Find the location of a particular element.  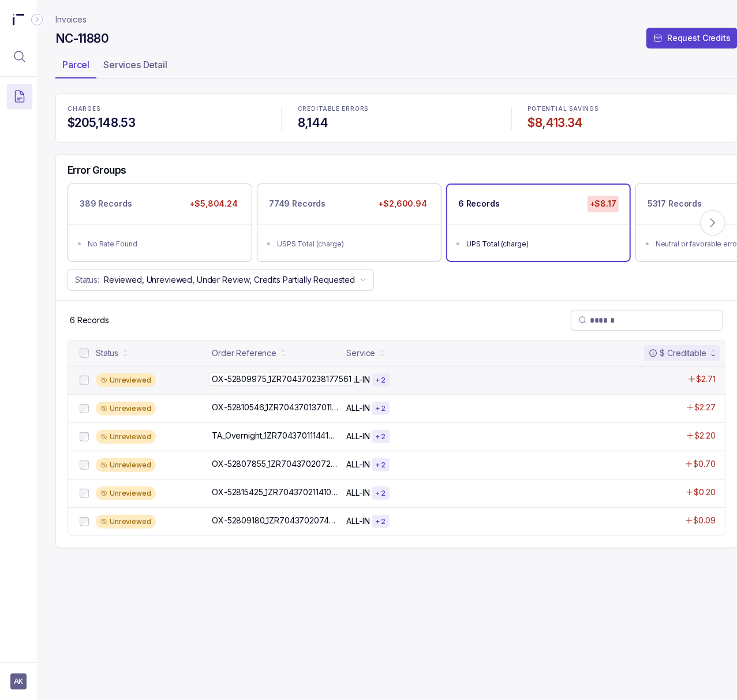

p: +$2,600.94 is located at coordinates (402, 204).